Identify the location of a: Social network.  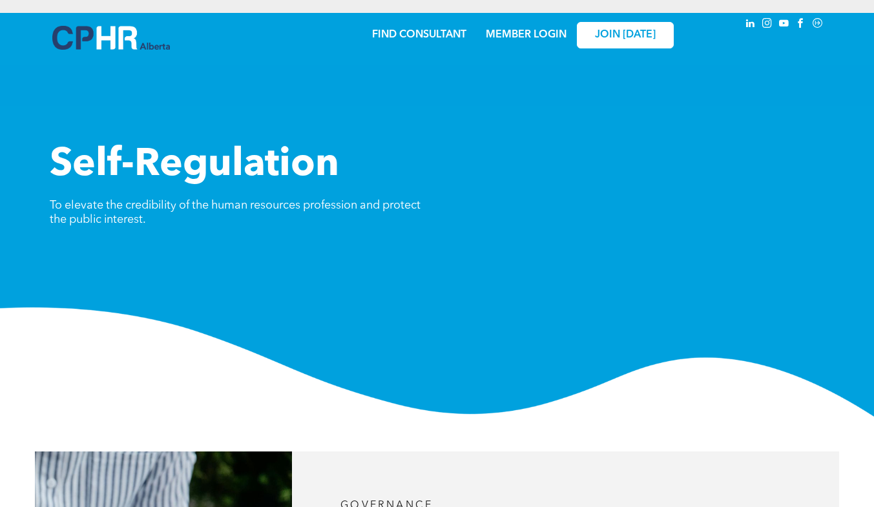
(818, 25).